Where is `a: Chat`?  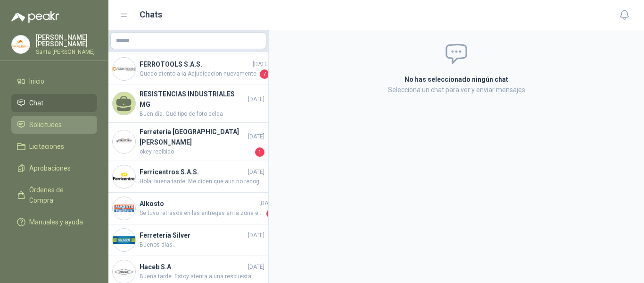
a: Chat is located at coordinates (54, 103).